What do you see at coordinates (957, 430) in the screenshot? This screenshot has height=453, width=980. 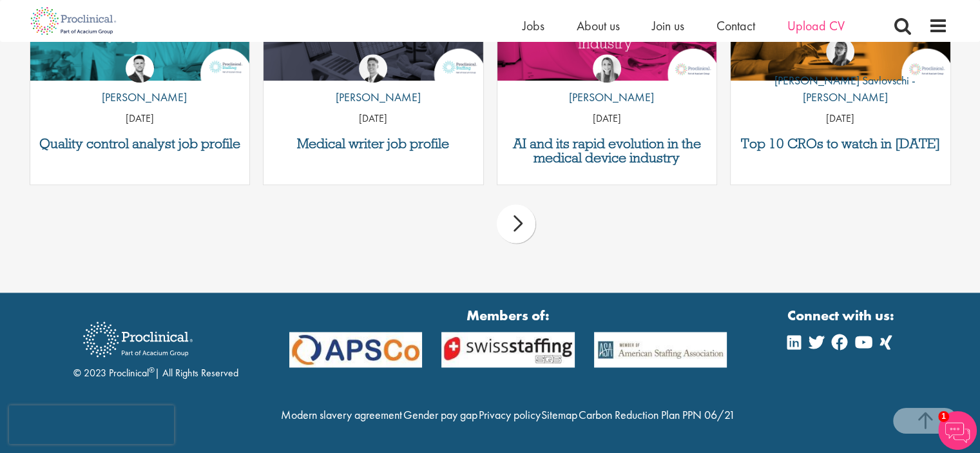 I see `img: Chatbot` at bounding box center [957, 430].